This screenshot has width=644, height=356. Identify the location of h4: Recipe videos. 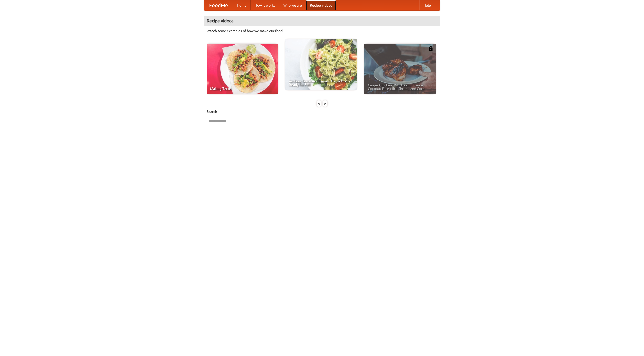
(322, 21).